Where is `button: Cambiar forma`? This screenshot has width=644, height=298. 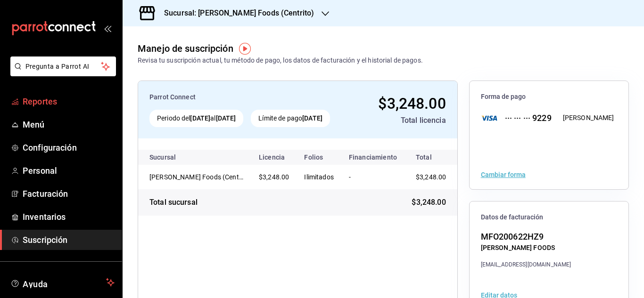 button: Cambiar forma is located at coordinates (503, 175).